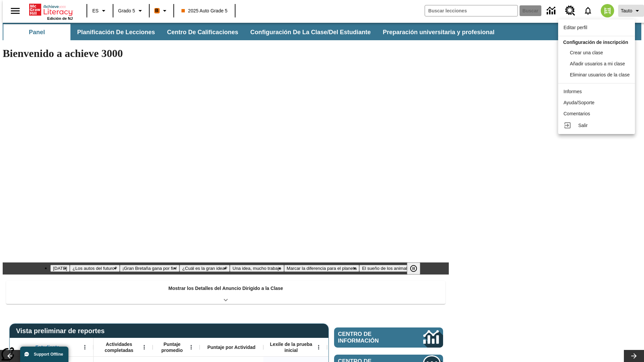 The height and width of the screenshot is (362, 644). Describe the element at coordinates (575, 28) in the screenshot. I see `span: Editar perfil` at that location.